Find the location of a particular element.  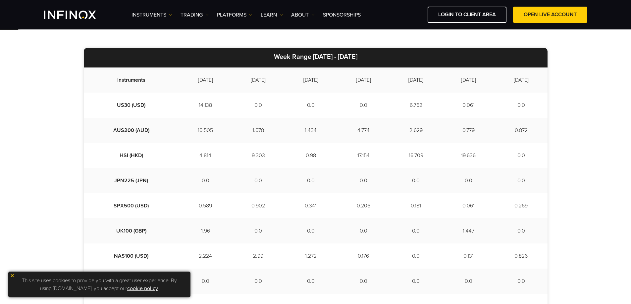

td: 1.272 is located at coordinates (311, 256).